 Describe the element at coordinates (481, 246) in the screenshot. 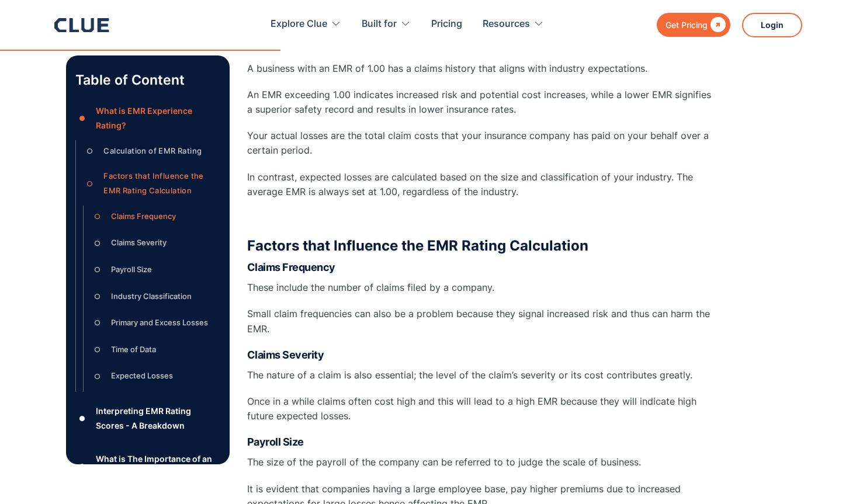

I see `h3: Factors that Influence the EMR Rating Calculation` at that location.